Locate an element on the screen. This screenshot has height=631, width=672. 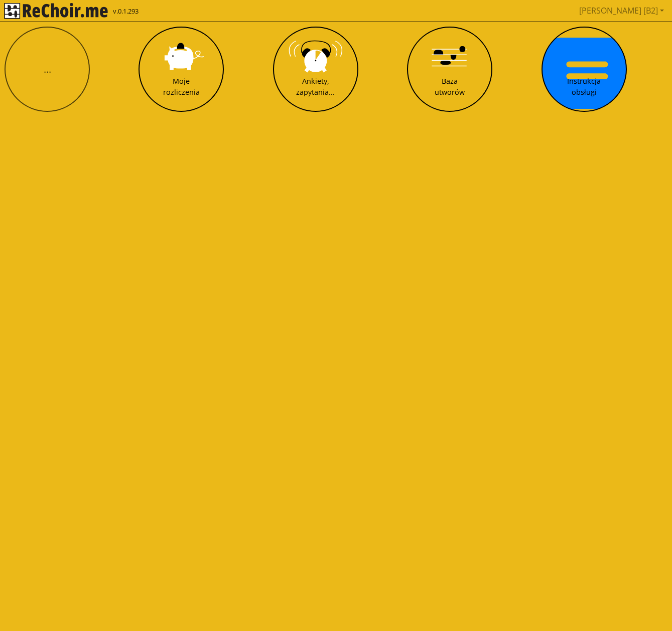
button: Baza utworów is located at coordinates (450, 69).